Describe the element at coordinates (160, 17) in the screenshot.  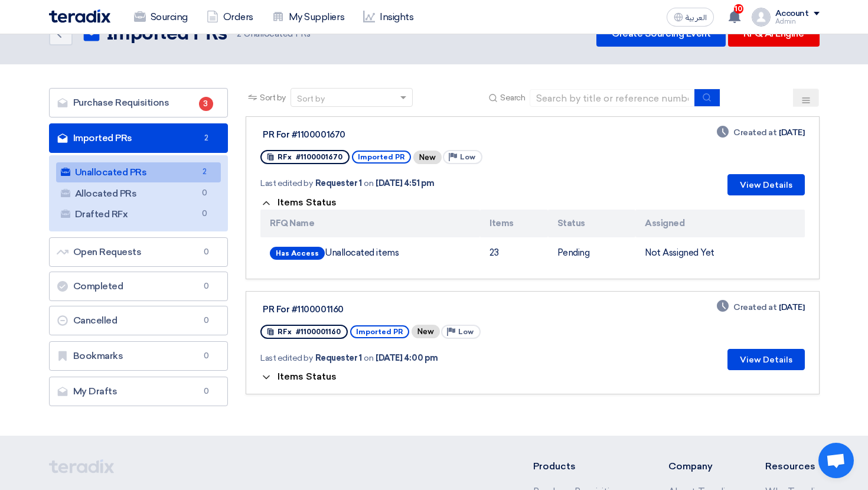
I see `a: Sourcing` at that location.